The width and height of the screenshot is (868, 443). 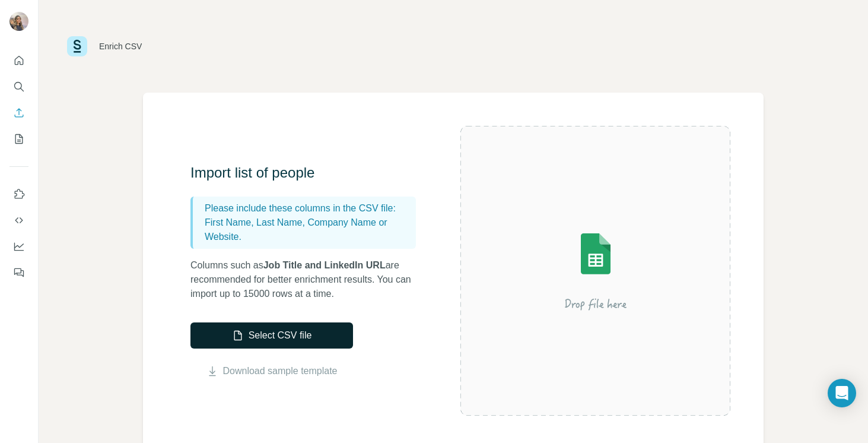 What do you see at coordinates (842, 393) in the screenshot?
I see `div: Open Intercom Messenger` at bounding box center [842, 393].